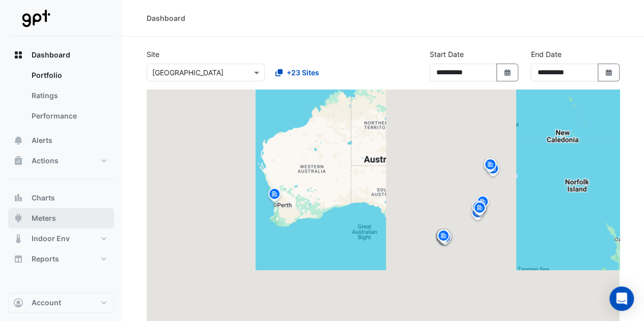  I want to click on a: Performance, so click(69, 116).